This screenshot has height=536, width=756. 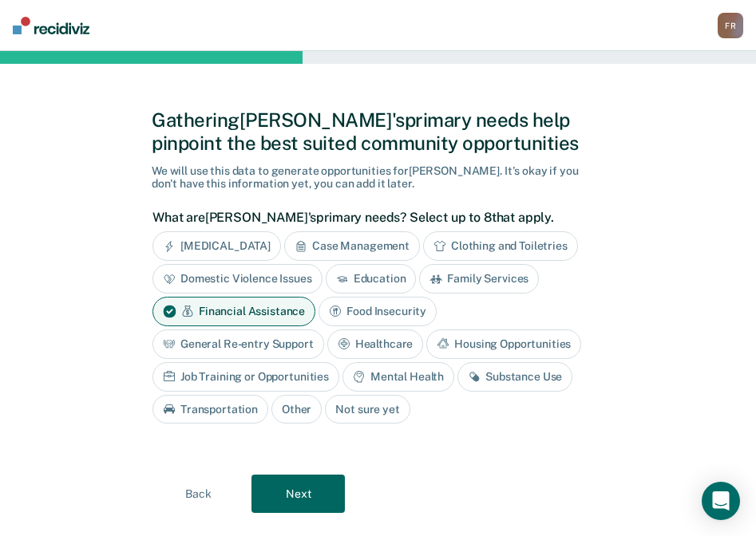 What do you see at coordinates (375, 344) in the screenshot?
I see `div: Healthcare` at bounding box center [375, 344].